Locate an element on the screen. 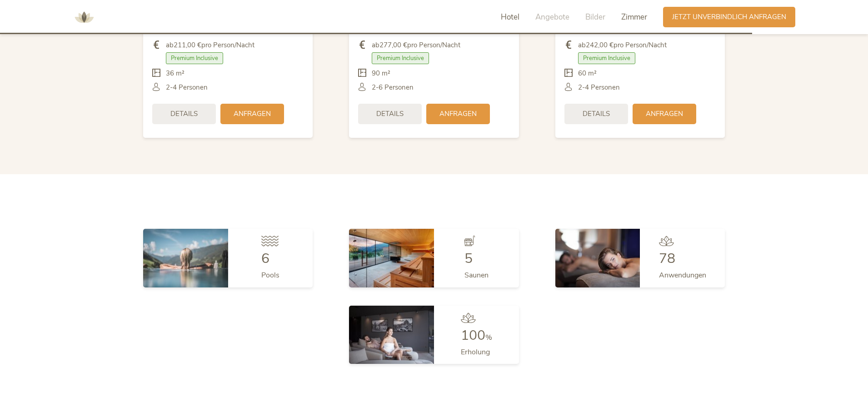 The image size is (868, 418). span: 2-6 Personen is located at coordinates (393, 88).